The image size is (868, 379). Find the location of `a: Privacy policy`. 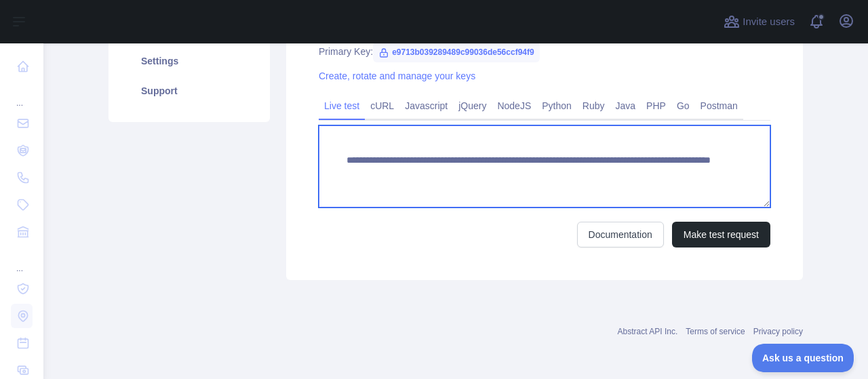

a: Privacy policy is located at coordinates (778, 331).